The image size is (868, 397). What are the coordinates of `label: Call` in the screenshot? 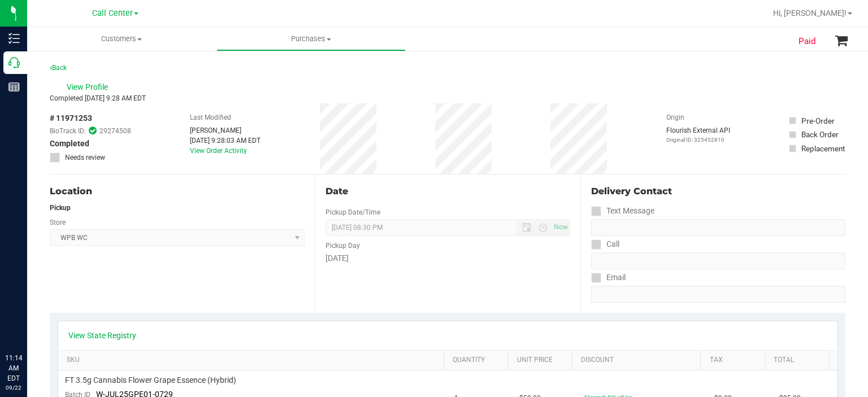 It's located at (605, 244).